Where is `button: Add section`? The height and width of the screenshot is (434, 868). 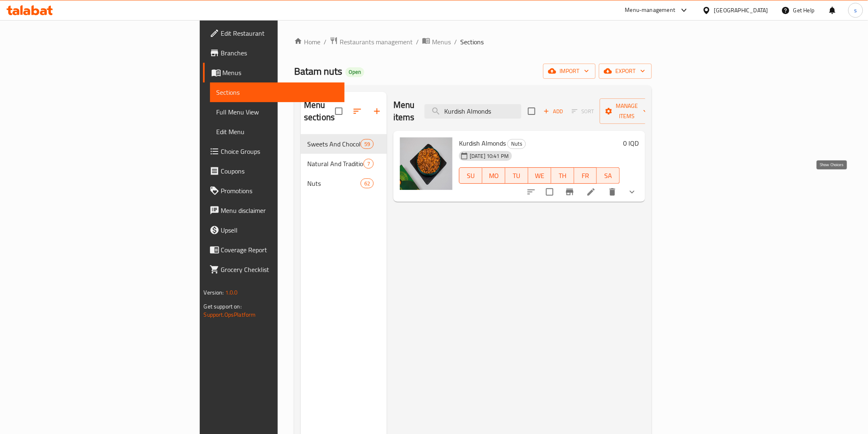
button: Add section is located at coordinates (377, 111).